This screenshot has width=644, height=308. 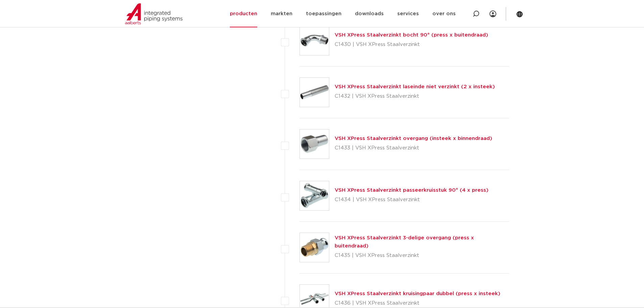 What do you see at coordinates (314, 248) in the screenshot?
I see `img: Thumbnail for VSH XPress Staalverzinkt 3-delige overgang (press x buitendraad)` at bounding box center [314, 248].